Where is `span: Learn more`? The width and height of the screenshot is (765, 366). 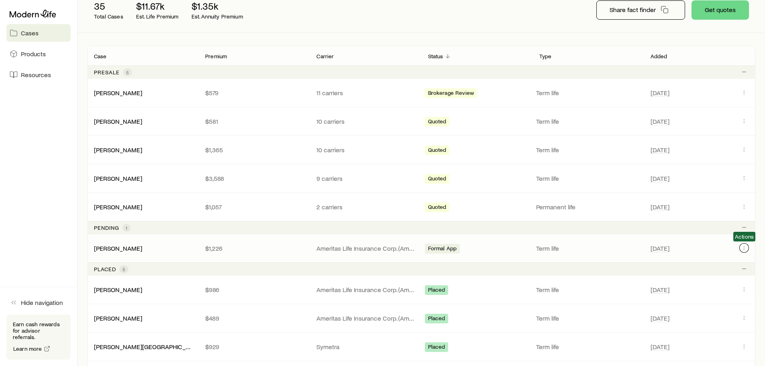 span: Learn more is located at coordinates (28, 348).